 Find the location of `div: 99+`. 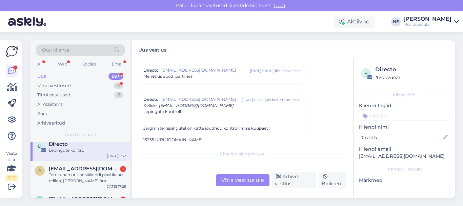

div: 99+ is located at coordinates (116, 76).